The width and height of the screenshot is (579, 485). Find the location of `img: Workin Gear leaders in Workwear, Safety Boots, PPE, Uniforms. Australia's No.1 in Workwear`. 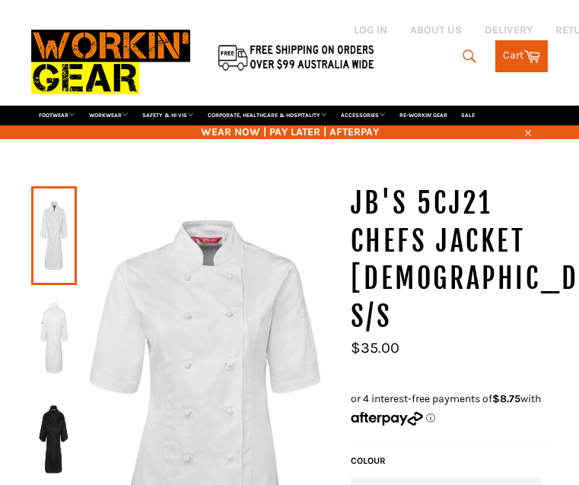

img: Workin Gear leaders in Workwear, Safety Boots, PPE, Uniforms. Australia's No.1 in Workwear is located at coordinates (110, 62).